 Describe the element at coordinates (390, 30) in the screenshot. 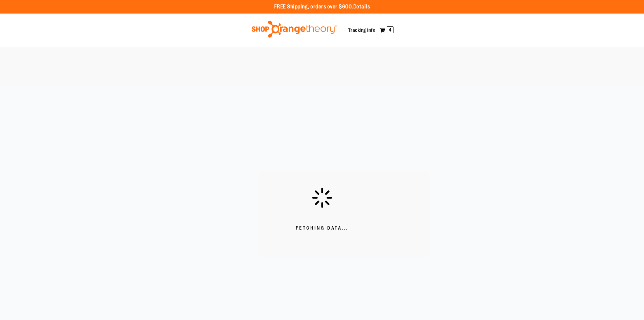

I see `span: 4` at that location.